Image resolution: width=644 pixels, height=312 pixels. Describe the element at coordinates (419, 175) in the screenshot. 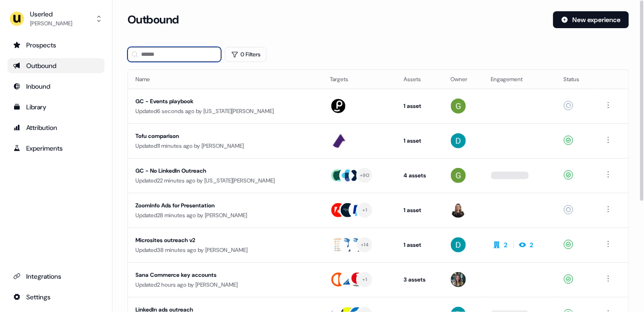

I see `div: 4 assets` at that location.